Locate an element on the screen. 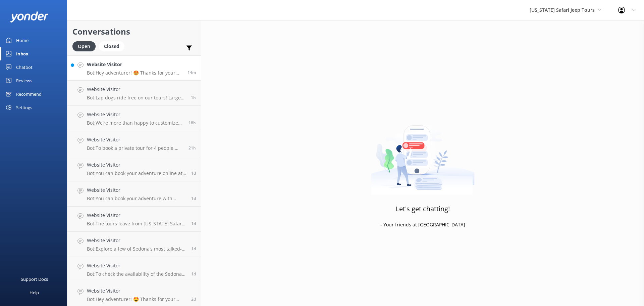 The height and width of the screenshot is (306, 644). p: Bot: Explore a few of Sedona’s most talked-about vortex sites on this unique, pavement-only Jeep ... is located at coordinates (137, 249).